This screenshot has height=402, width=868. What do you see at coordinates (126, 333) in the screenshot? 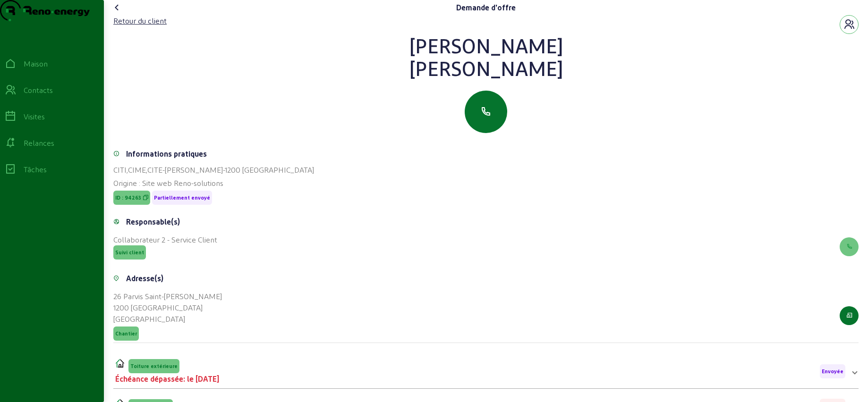
I see `font: Chantier` at bounding box center [126, 333].